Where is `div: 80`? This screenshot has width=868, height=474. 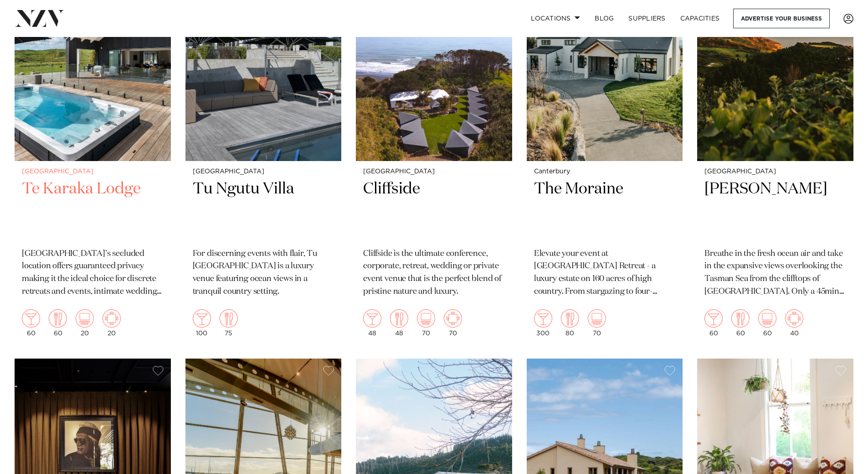 div: 80 is located at coordinates (570, 323).